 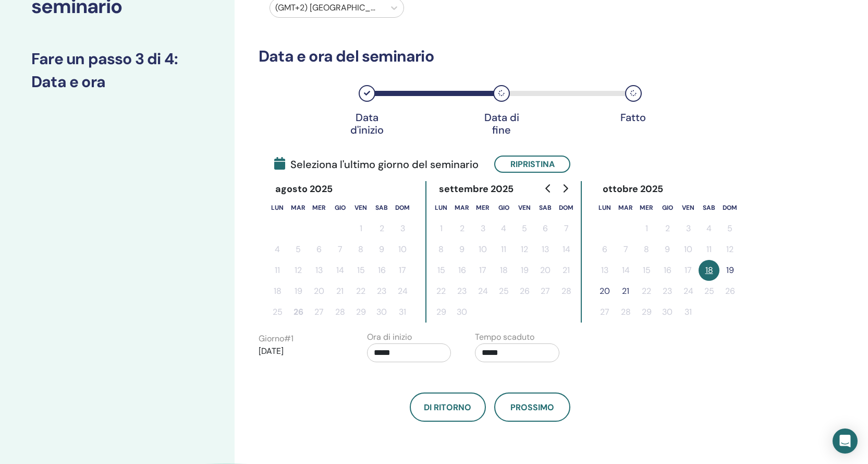 What do you see at coordinates (367, 124) in the screenshot?
I see `div: Data d'inizio` at bounding box center [367, 124].